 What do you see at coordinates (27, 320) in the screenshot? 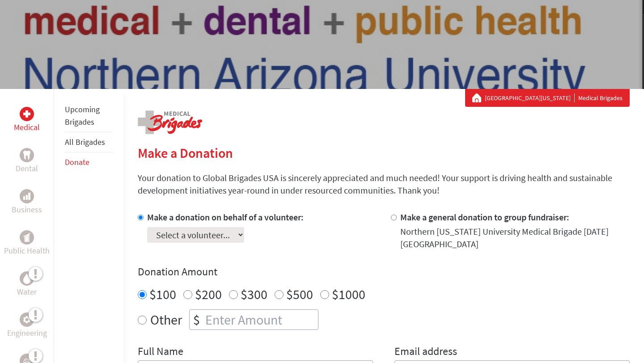
I see `img: Engineering` at bounding box center [27, 320].